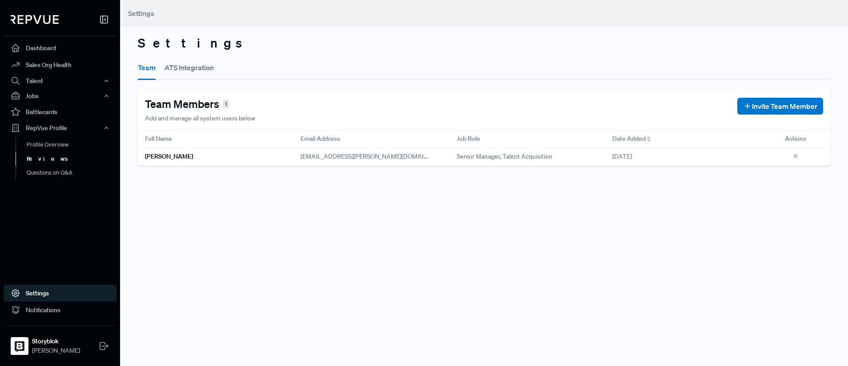 Image resolution: width=848 pixels, height=366 pixels. What do you see at coordinates (60, 128) in the screenshot?
I see `div: RepVue Profile` at bounding box center [60, 128].